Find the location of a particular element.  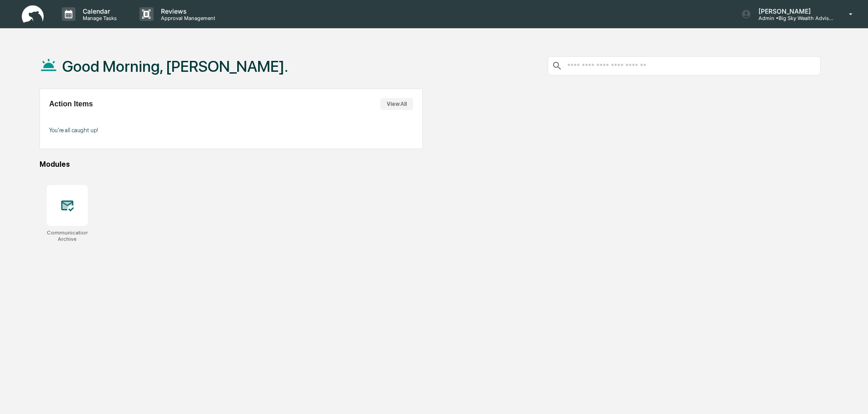

div: Modules is located at coordinates (430, 164).